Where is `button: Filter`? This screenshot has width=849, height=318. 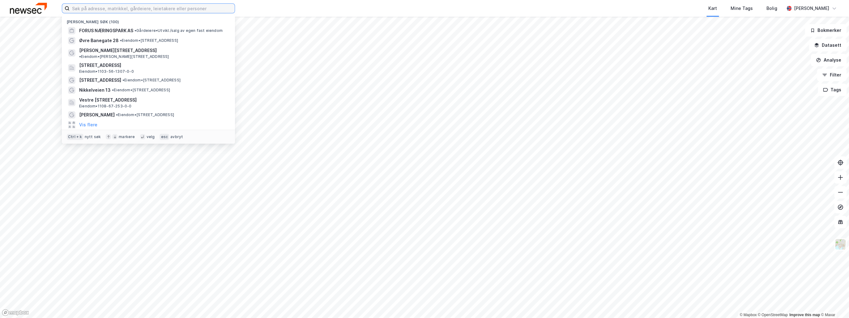
button: Filter is located at coordinates (832, 75).